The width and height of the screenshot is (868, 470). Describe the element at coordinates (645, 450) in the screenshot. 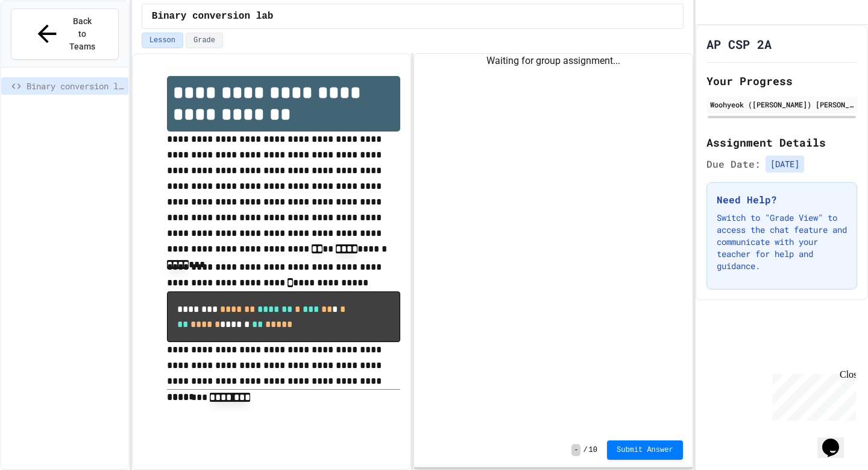

I see `span: Submit Answer` at that location.